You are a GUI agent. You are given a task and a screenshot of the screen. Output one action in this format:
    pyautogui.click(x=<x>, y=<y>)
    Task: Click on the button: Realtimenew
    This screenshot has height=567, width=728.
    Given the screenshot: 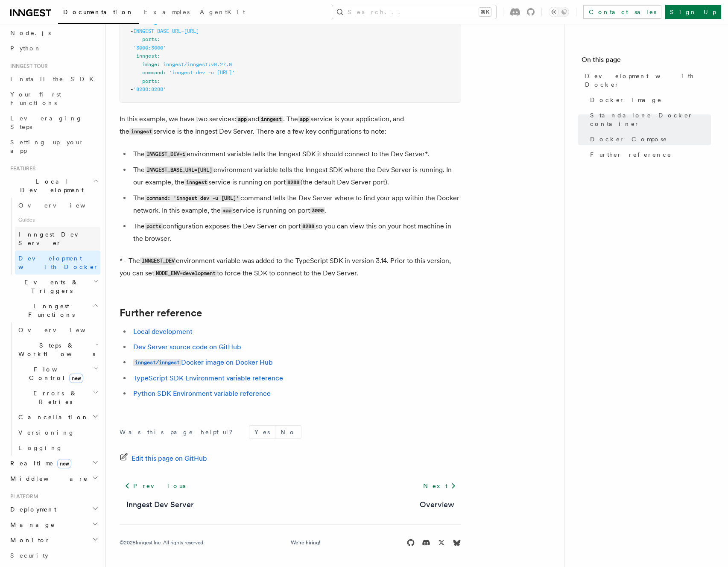 What is the action you would take?
    pyautogui.click(x=54, y=463)
    